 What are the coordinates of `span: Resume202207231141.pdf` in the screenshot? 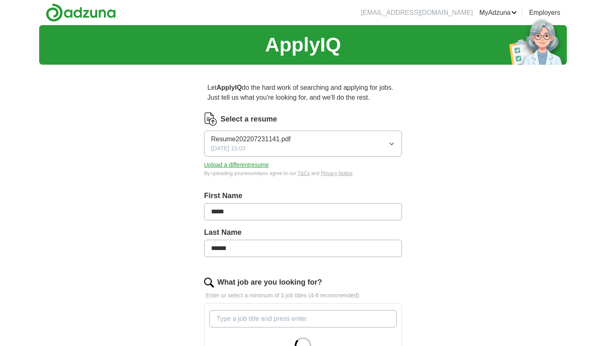 It's located at (251, 139).